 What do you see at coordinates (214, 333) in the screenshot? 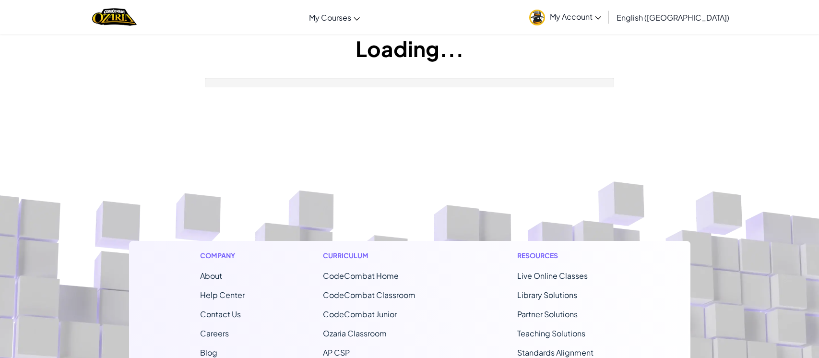
I see `a: Careers` at bounding box center [214, 333].